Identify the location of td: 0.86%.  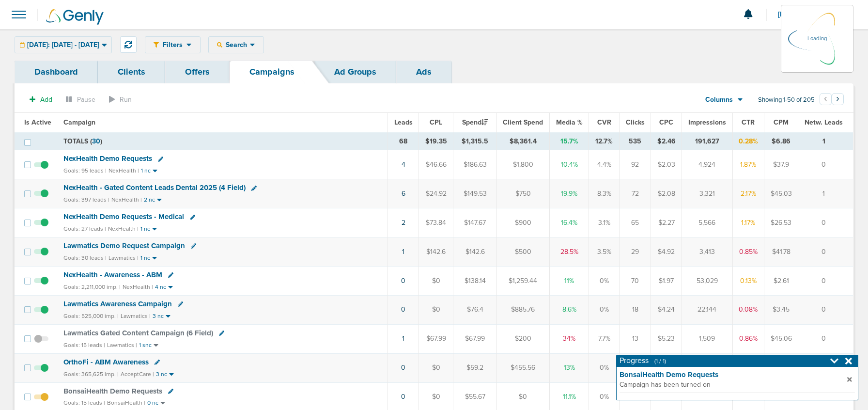
(749, 339).